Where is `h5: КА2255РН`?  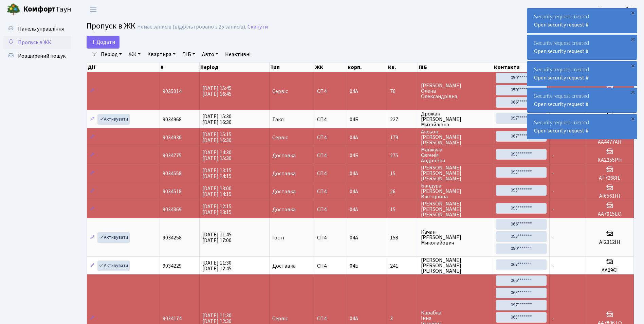 h5: КА2255РН is located at coordinates (609, 160).